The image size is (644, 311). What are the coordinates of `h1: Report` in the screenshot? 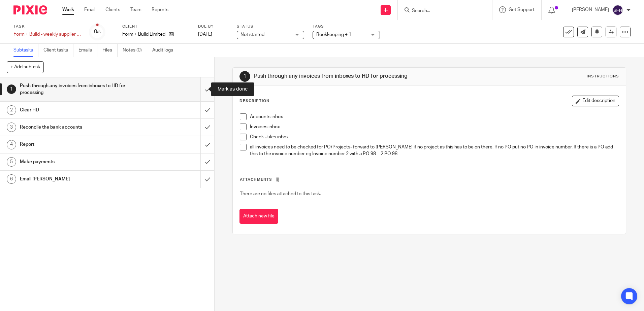 It's located at (78, 145).